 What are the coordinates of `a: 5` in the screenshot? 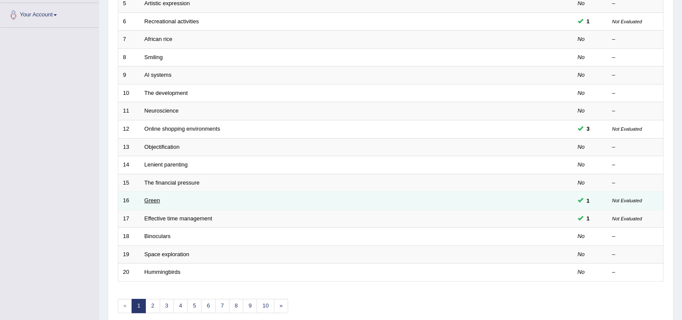 It's located at (194, 306).